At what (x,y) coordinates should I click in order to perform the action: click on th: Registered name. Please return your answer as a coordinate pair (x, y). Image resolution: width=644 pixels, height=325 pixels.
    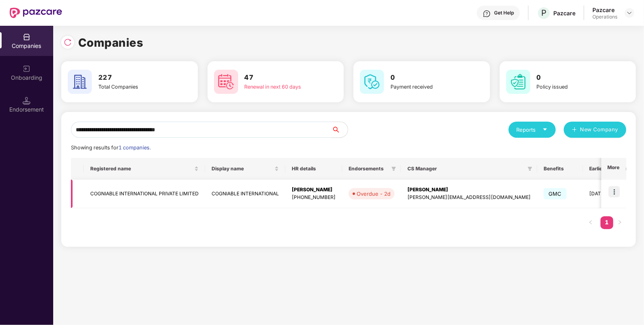
    Looking at the image, I should click on (144, 169).